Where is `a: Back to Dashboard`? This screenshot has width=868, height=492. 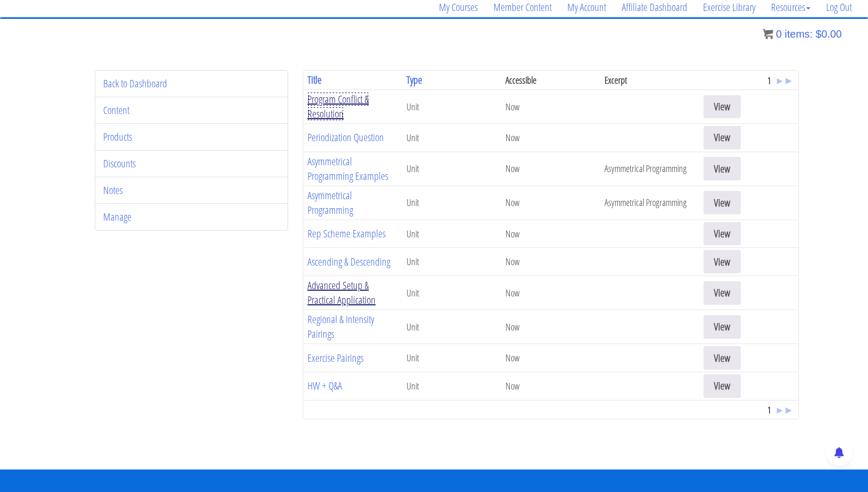
a: Back to Dashboard is located at coordinates (135, 83).